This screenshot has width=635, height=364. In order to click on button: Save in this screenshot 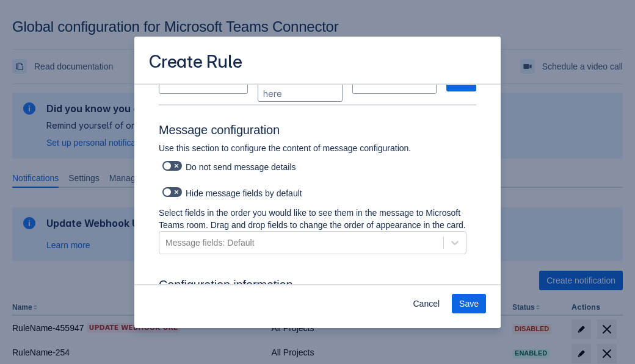, I will do `click(469, 304)`.